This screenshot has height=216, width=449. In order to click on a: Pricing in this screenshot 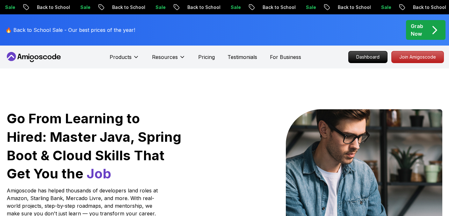, I will do `click(207, 57)`.